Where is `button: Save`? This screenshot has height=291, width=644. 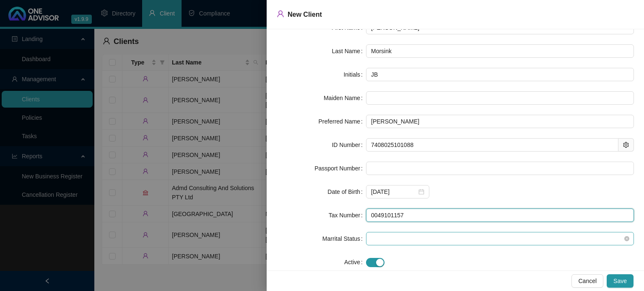
button: Save is located at coordinates (620, 281).